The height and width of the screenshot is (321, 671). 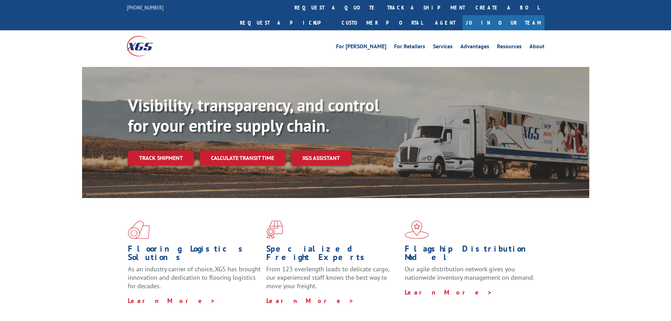 What do you see at coordinates (139, 230) in the screenshot?
I see `img: xgs-icon-total-supply-chain-intelligence-red` at bounding box center [139, 230].